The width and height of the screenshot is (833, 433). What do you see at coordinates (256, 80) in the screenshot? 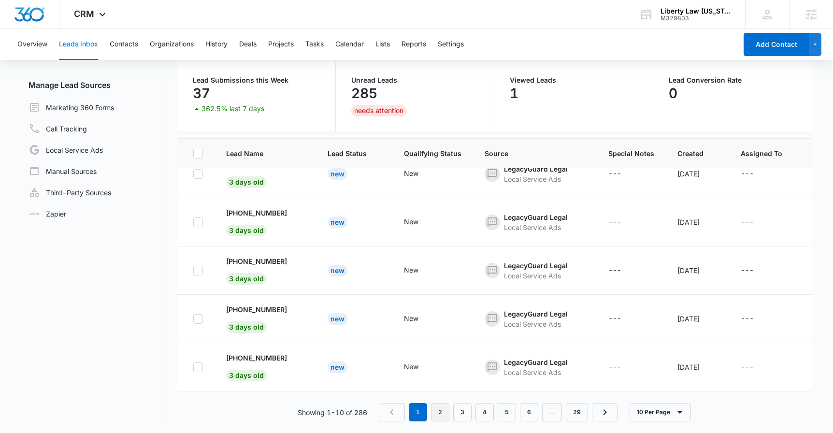
I see `p: Lead Submissions this Week` at bounding box center [256, 80].